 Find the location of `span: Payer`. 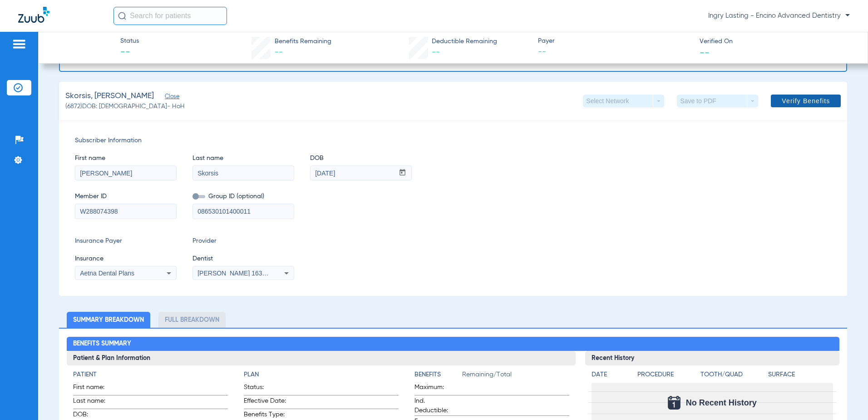

span: Payer is located at coordinates (615, 41).